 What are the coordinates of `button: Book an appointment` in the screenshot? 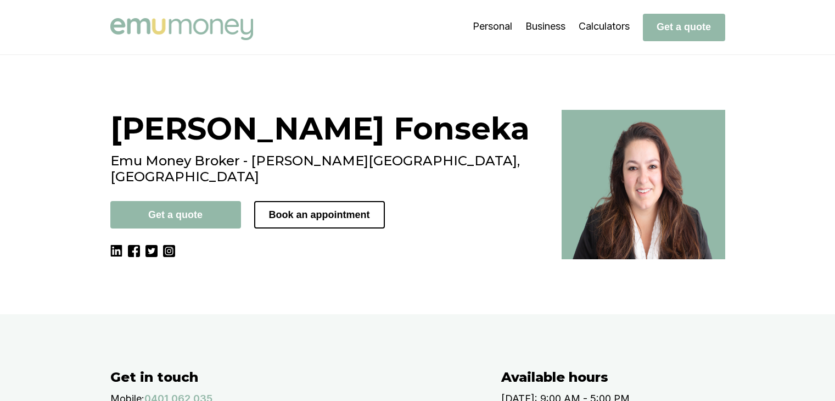 It's located at (319, 215).